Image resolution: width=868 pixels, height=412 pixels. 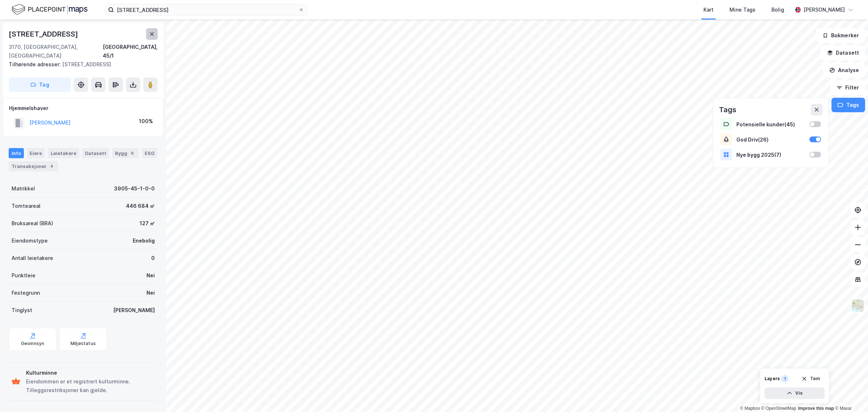 I want to click on div: 0, so click(x=153, y=258).